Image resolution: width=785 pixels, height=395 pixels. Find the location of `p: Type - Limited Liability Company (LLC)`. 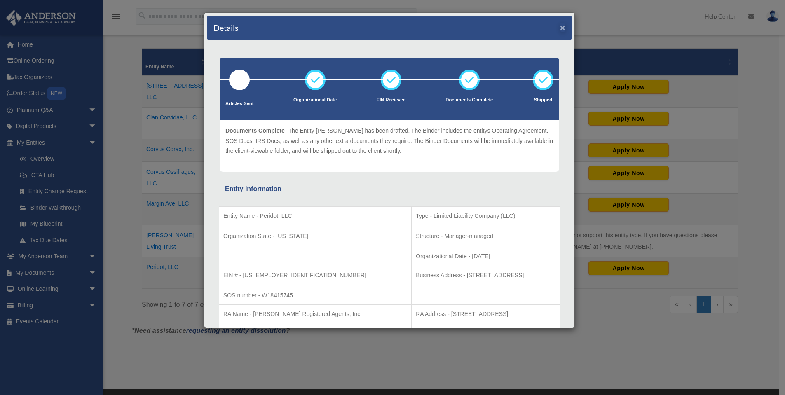

p: Type - Limited Liability Company (LLC) is located at coordinates (485, 216).